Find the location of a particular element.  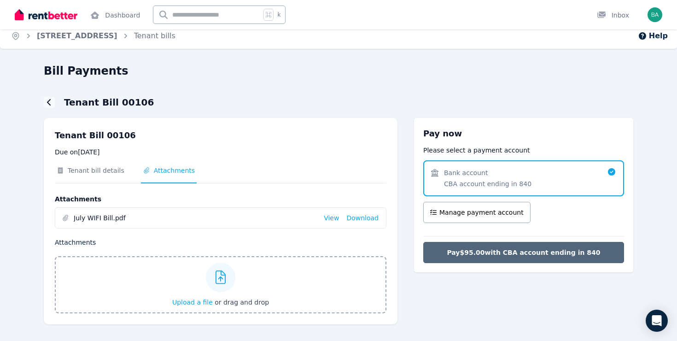

p: Tenant Bill 00106 is located at coordinates (220, 135).